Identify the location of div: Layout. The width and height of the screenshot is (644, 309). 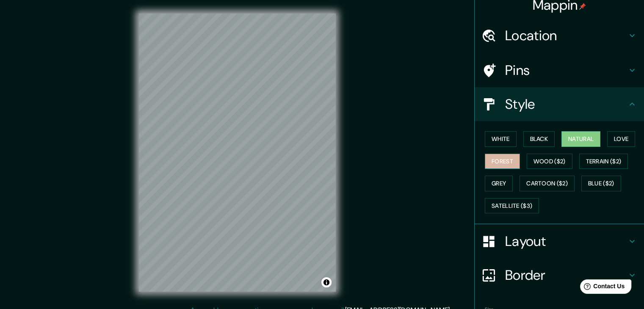
(559, 241).